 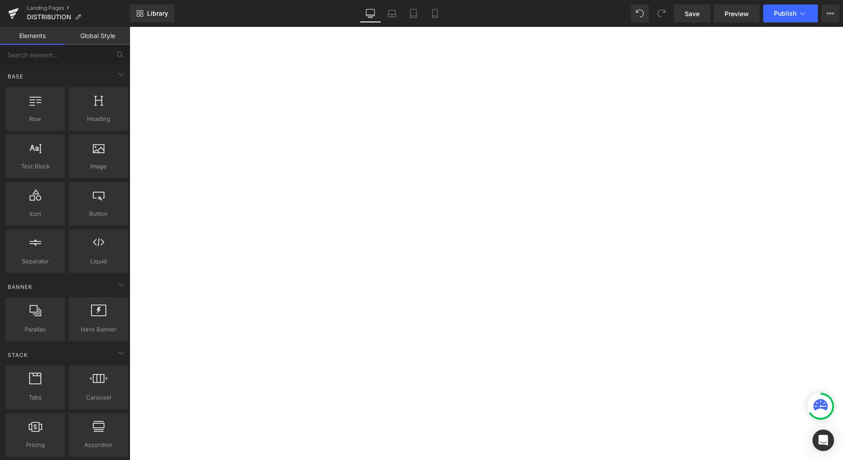 I want to click on a: Landing Pages, so click(x=78, y=8).